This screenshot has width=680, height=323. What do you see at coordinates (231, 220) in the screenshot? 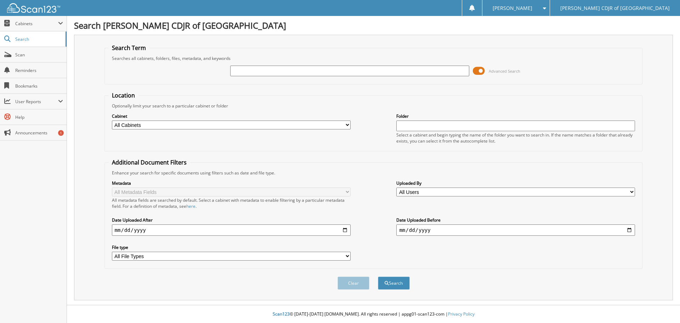
I see `label: Date Uploaded After` at bounding box center [231, 220].